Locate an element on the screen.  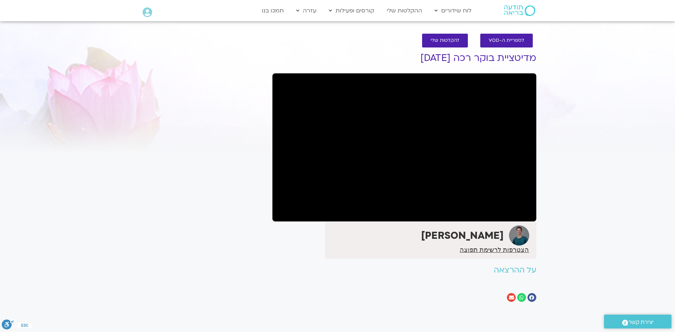
span: יצירת קשר is located at coordinates (641, 322).